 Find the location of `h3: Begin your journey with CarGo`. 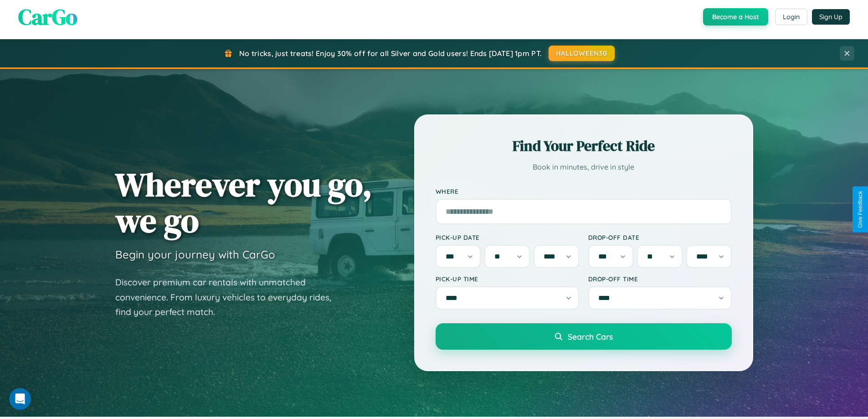

h3: Begin your journey with CarGo is located at coordinates (195, 255).